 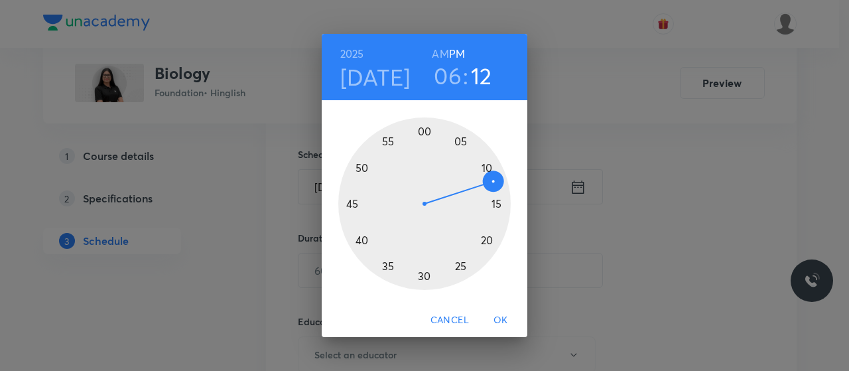 What do you see at coordinates (440, 54) in the screenshot?
I see `h6: AM` at bounding box center [440, 54].